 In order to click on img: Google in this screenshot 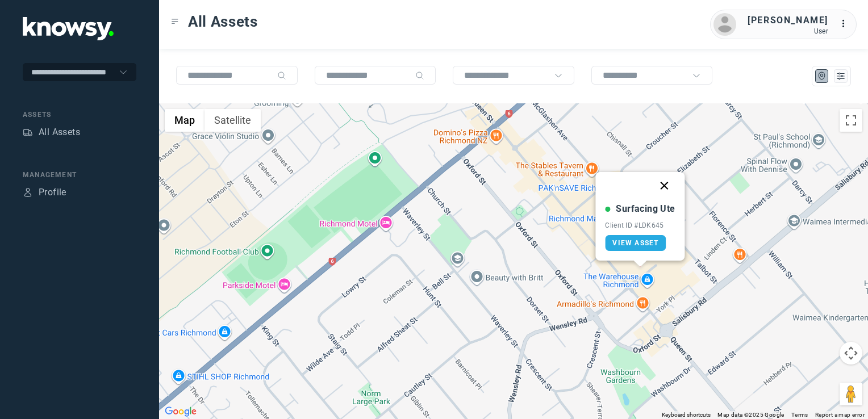, I will do `click(181, 412)`.